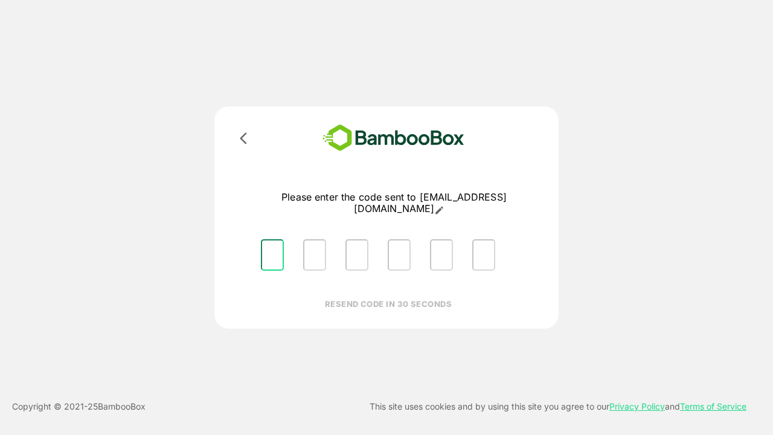  I want to click on input: Please enter OTP character 5, so click(441, 255).